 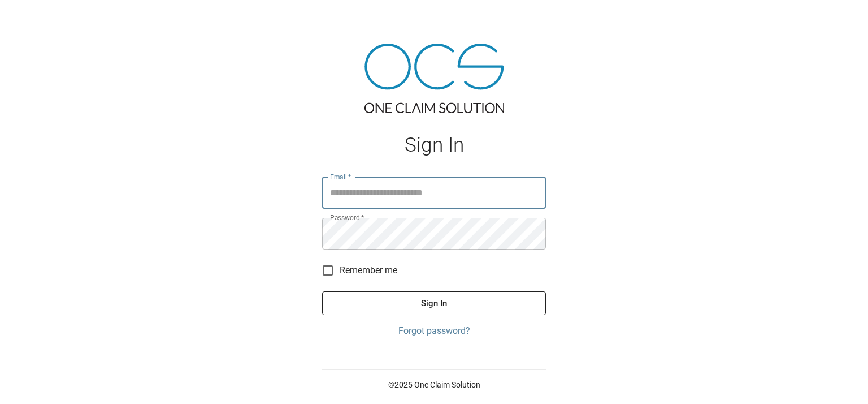 I want to click on button: Sign In, so click(x=434, y=303).